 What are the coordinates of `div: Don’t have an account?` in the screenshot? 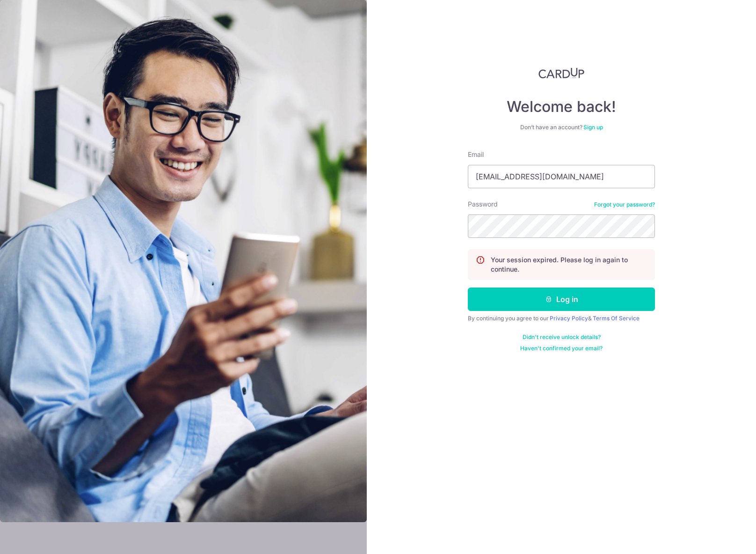 It's located at (562, 127).